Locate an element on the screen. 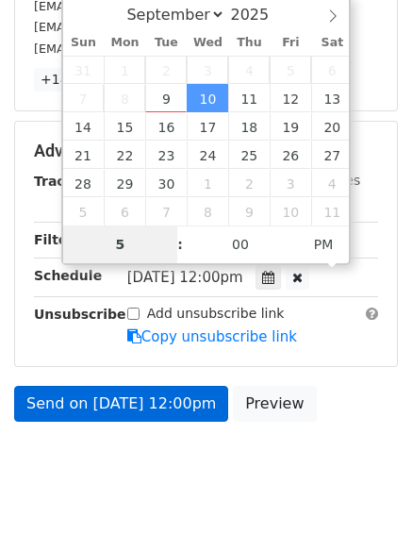  h5: Advanced is located at coordinates (206, 151).